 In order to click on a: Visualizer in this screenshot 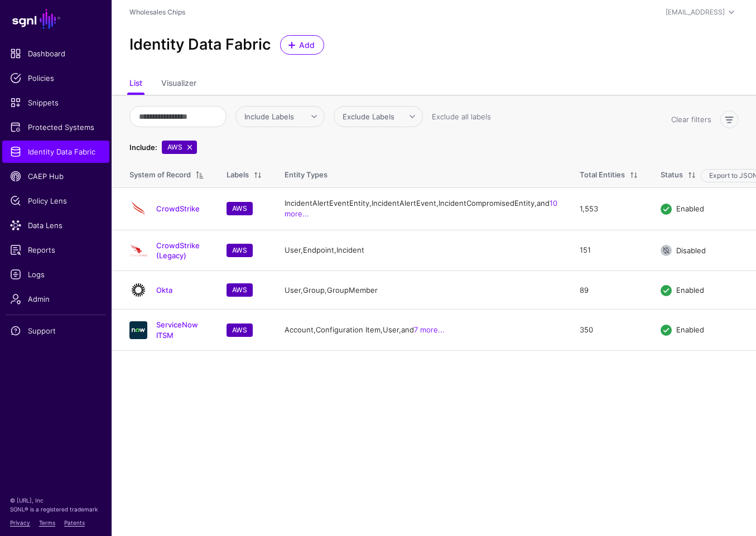, I will do `click(178, 84)`.